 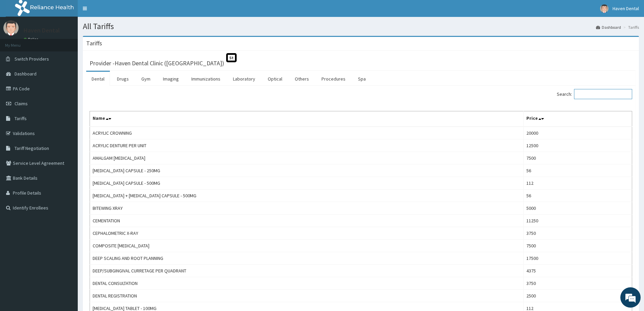 I want to click on span: Haven Dental, so click(x=626, y=8).